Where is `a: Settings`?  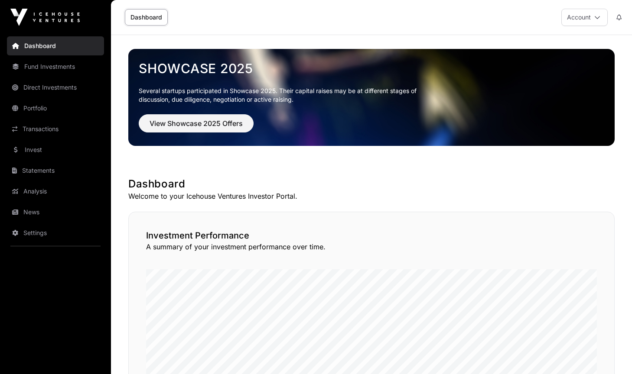 a: Settings is located at coordinates (55, 233).